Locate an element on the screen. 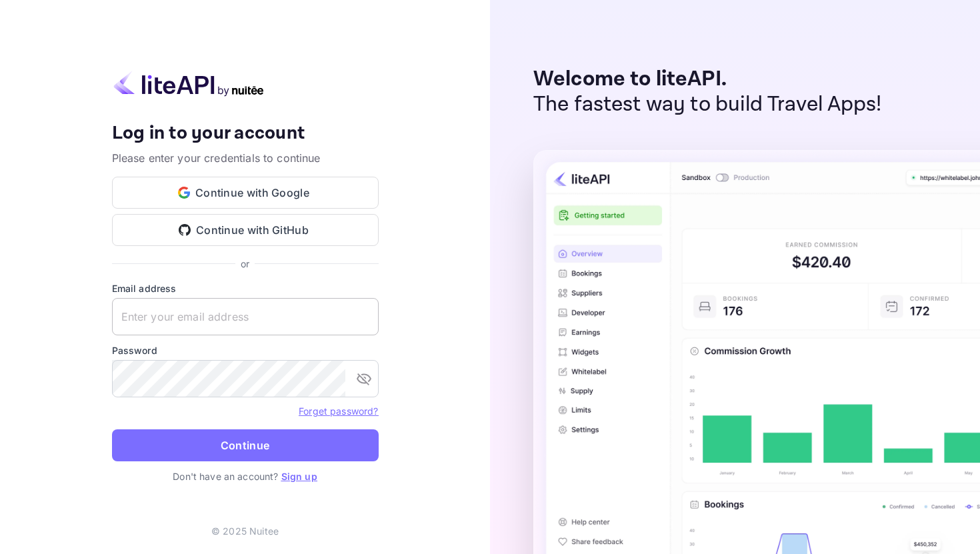  button: Continue is located at coordinates (245, 446).